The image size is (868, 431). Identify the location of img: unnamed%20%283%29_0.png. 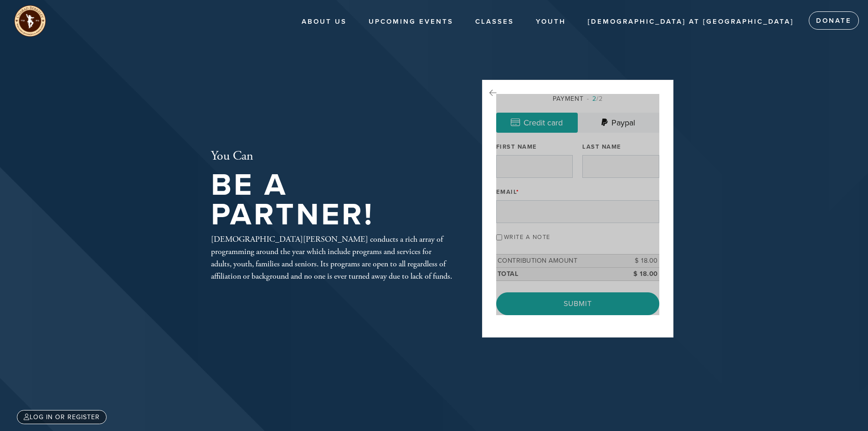
(30, 21).